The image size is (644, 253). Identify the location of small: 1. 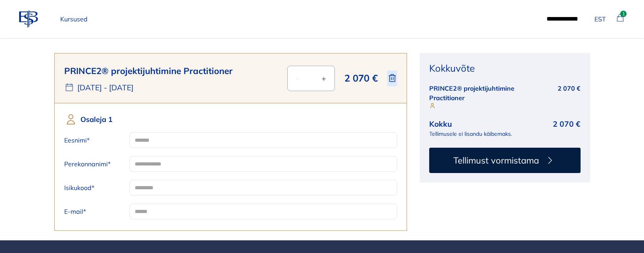
(623, 14).